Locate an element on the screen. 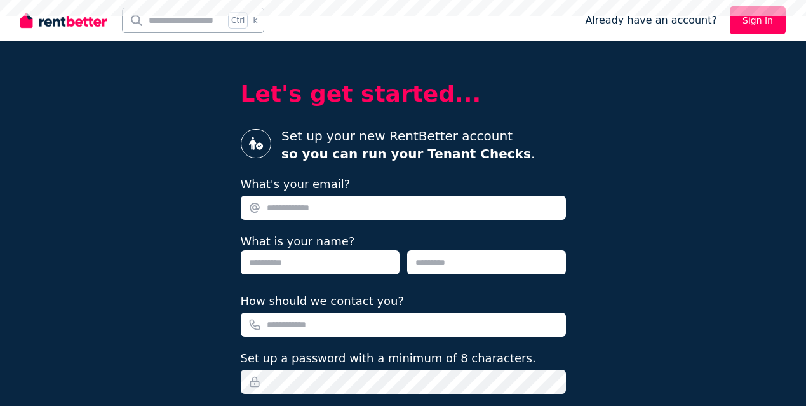 The width and height of the screenshot is (806, 406). img: RentBetter is located at coordinates (64, 20).